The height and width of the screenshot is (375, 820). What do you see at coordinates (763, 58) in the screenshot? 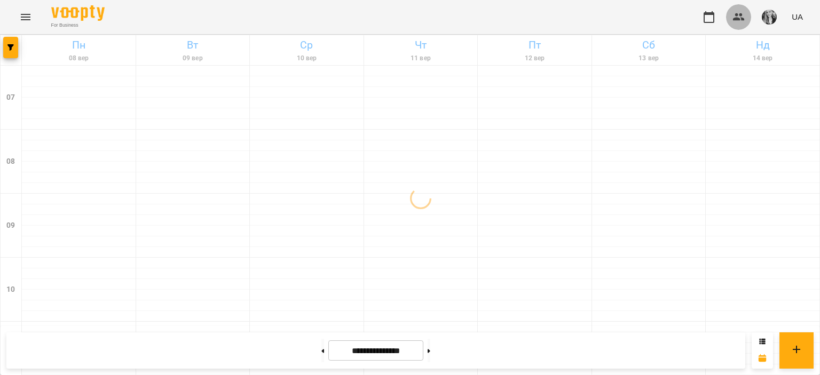
I see `h6: 14 вер` at bounding box center [763, 58].